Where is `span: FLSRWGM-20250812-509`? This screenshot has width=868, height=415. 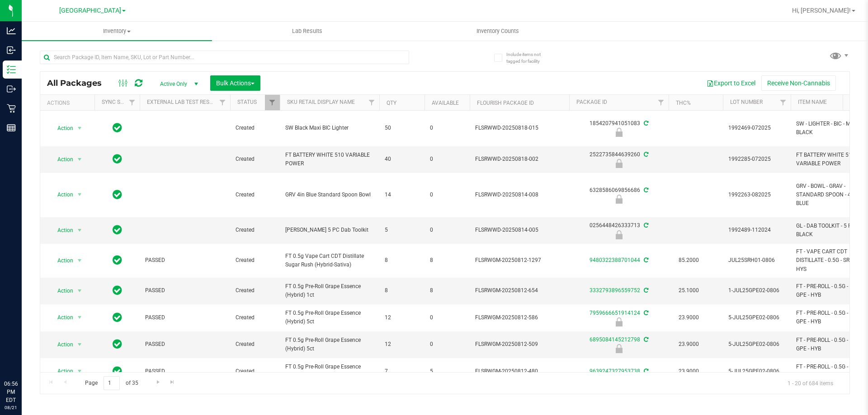
span: FLSRWGM-20250812-509 is located at coordinates (520, 344).